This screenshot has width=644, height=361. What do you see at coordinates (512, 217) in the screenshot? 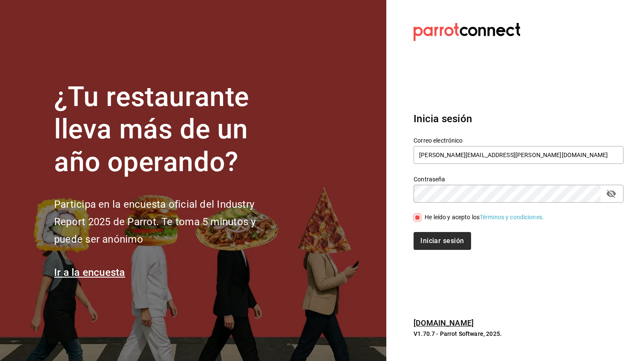
I see `a: Términos y condiciones.` at bounding box center [512, 217].